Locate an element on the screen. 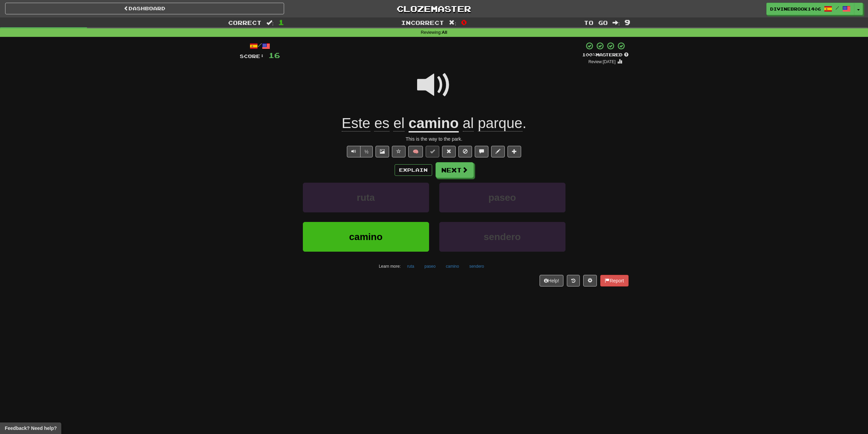  span: DivineBrook1406 is located at coordinates (796, 9).